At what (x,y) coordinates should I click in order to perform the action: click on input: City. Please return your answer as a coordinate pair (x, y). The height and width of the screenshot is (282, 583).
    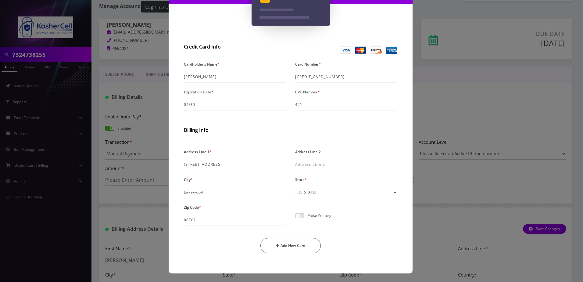
    Looking at the image, I should click on (235, 192).